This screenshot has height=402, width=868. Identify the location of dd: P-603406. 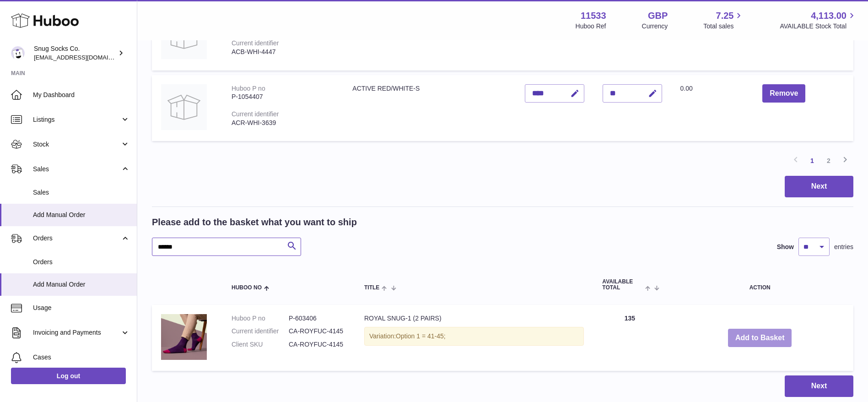
(317, 319).